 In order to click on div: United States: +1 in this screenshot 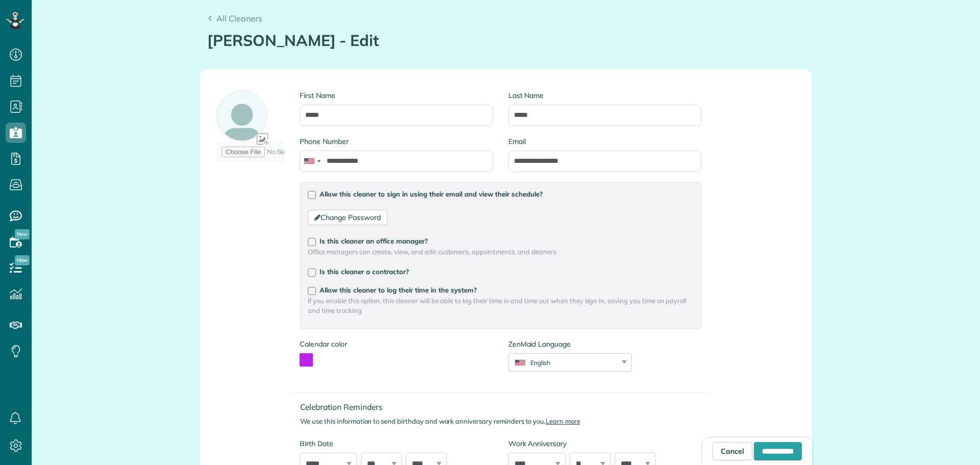, I will do `click(312, 161)`.